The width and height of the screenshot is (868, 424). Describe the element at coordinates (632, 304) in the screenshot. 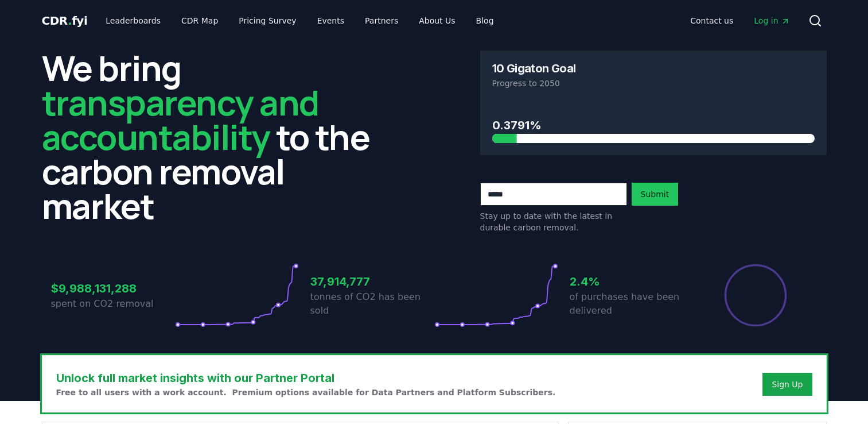

I see `p: of purchases have been delivered` at that location.